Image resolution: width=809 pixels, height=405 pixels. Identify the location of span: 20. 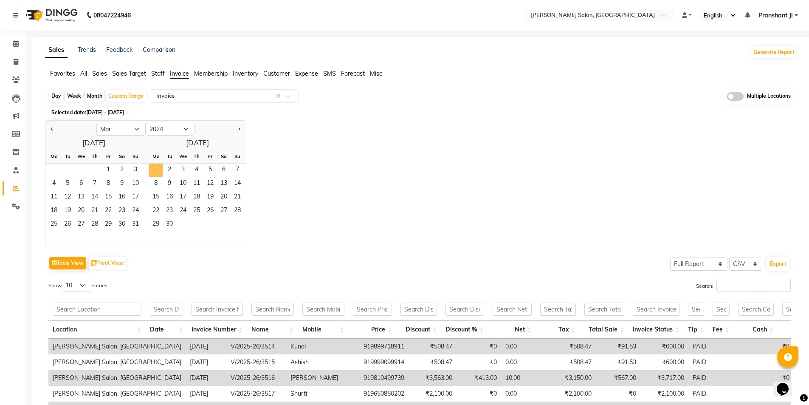
(224, 197).